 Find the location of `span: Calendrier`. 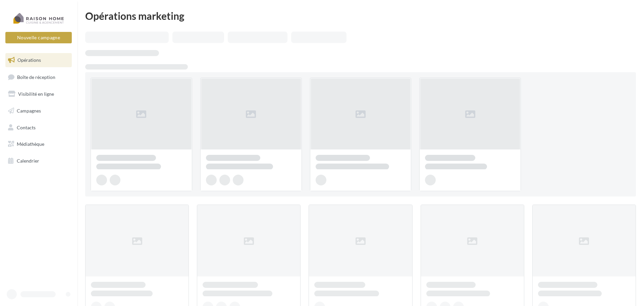

span: Calendrier is located at coordinates (28, 161).